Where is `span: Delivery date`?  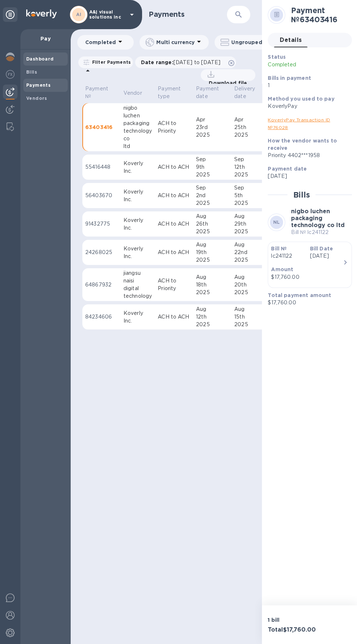
span: Delivery date is located at coordinates (249, 93).